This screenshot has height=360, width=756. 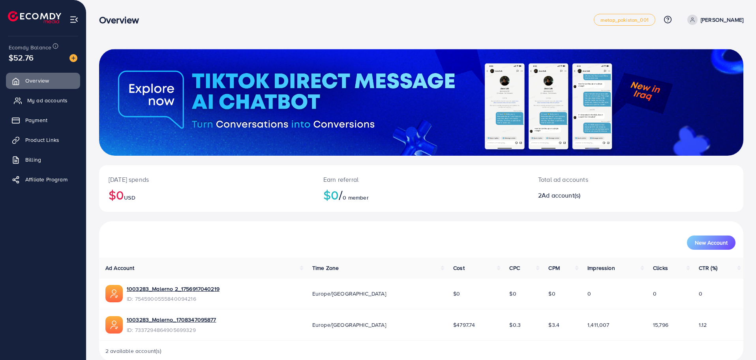 I want to click on span: CTR (%), so click(x=708, y=268).